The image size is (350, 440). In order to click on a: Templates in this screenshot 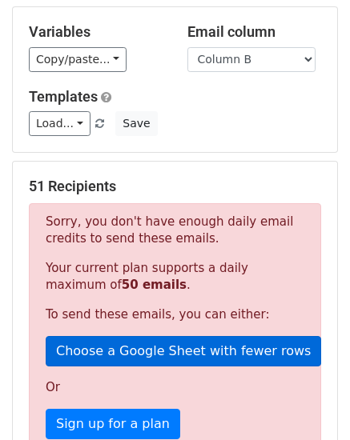, I will do `click(63, 96)`.